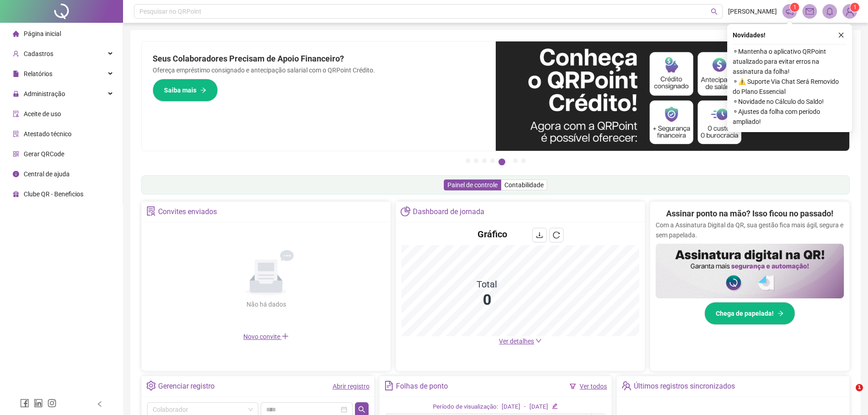 Image resolution: width=868 pixels, height=415 pixels. I want to click on span: close, so click(841, 35).